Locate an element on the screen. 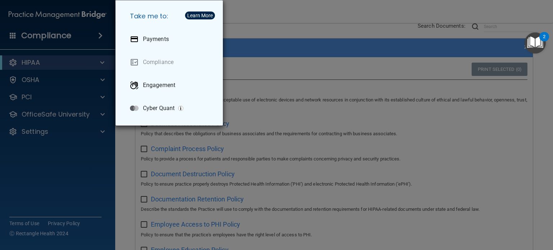  p: Payments is located at coordinates (156, 39).